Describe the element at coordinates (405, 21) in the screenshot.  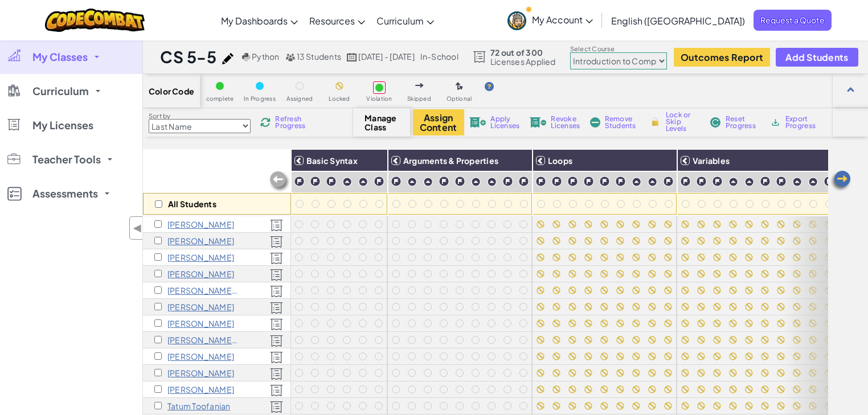
I see `a: Curriculum` at that location.